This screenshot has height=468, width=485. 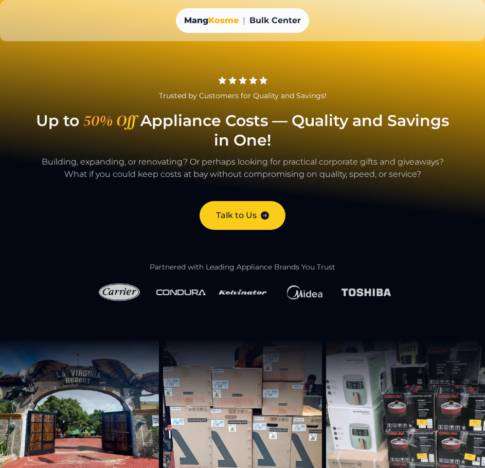 I want to click on img: Toshiba Logo, so click(x=366, y=292).